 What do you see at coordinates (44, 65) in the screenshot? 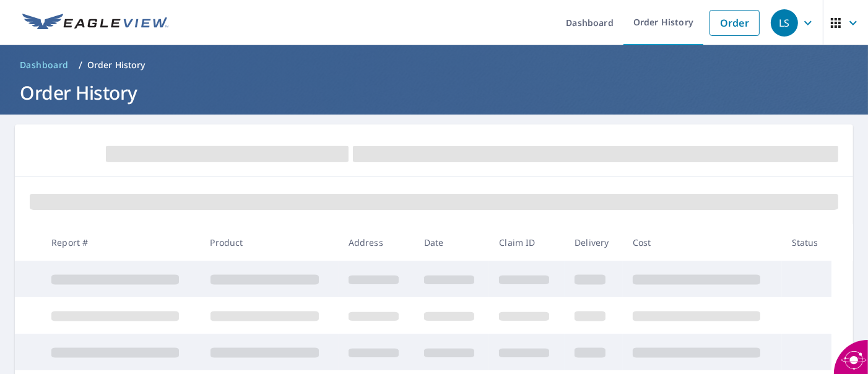
I see `span: Dashboard` at bounding box center [44, 65].